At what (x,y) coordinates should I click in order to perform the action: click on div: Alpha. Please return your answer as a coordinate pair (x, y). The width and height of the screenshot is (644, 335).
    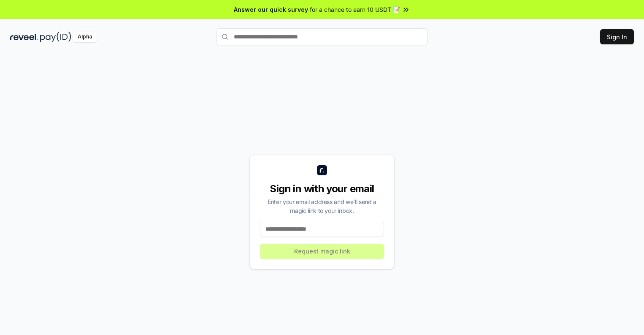
    Looking at the image, I should click on (85, 37).